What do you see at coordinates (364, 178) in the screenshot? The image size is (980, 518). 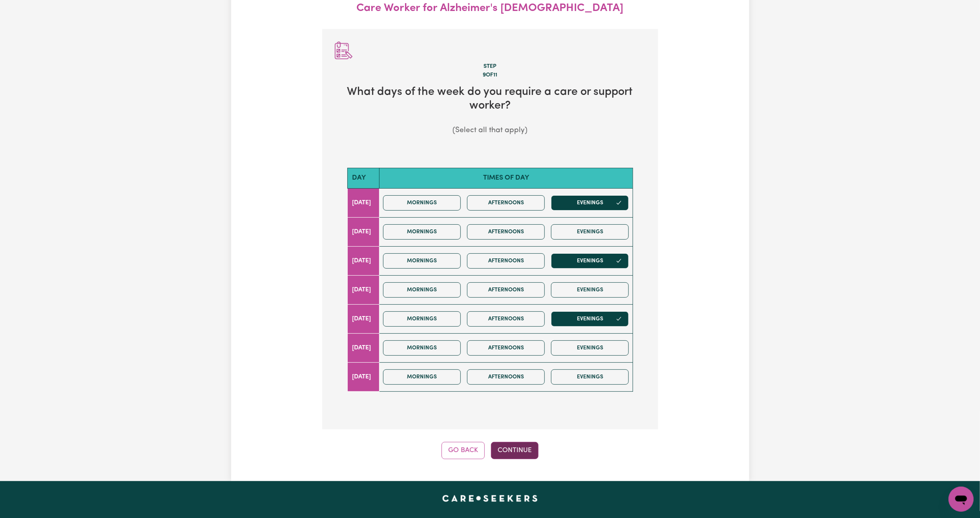 I see `th: Day` at bounding box center [364, 178].